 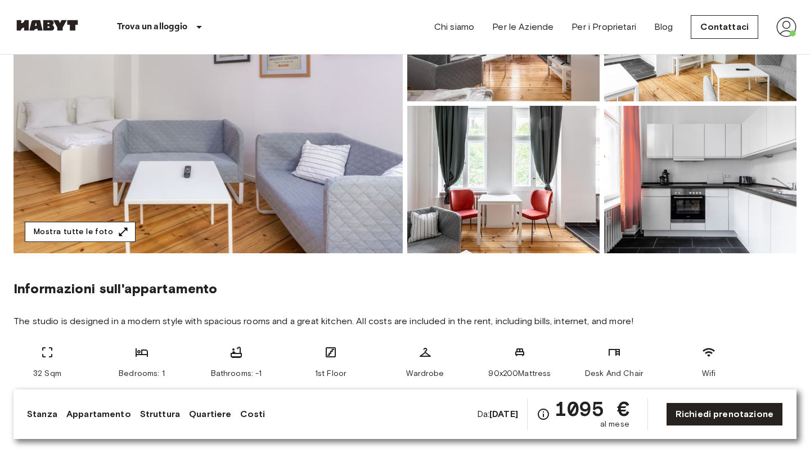 What do you see at coordinates (725, 27) in the screenshot?
I see `a: Contattaci` at bounding box center [725, 27].